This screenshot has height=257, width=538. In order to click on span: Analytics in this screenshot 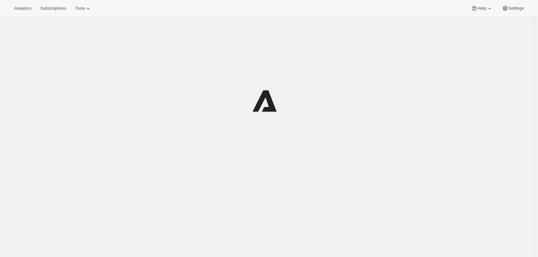, I will do `click(23, 8)`.